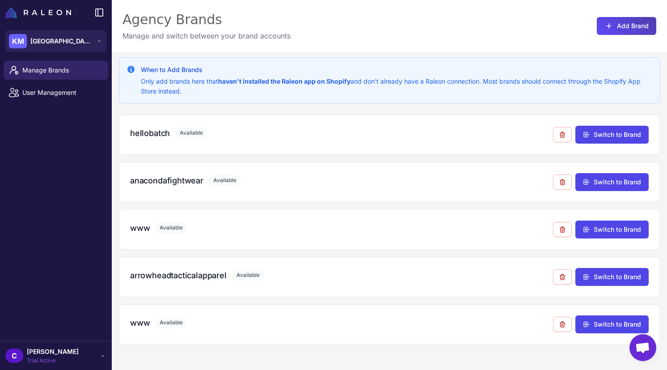 The height and width of the screenshot is (370, 667). What do you see at coordinates (40, 13) in the screenshot?
I see `a: Raleon Logo` at bounding box center [40, 13].